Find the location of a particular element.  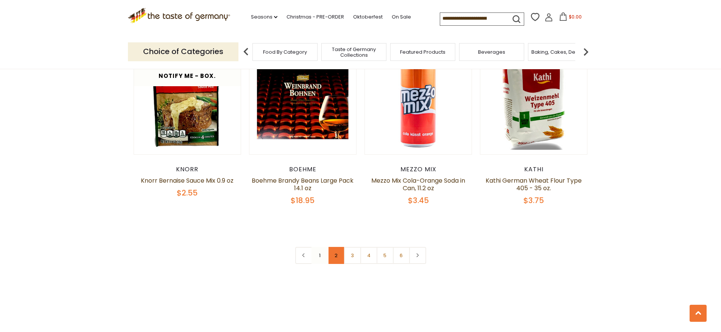

p: Choice of Categories is located at coordinates (183, 51).